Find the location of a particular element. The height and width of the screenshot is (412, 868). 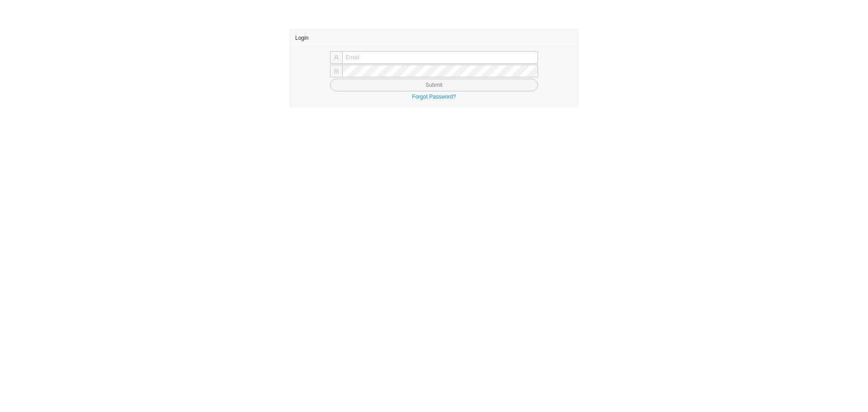

div: Login is located at coordinates (434, 38).